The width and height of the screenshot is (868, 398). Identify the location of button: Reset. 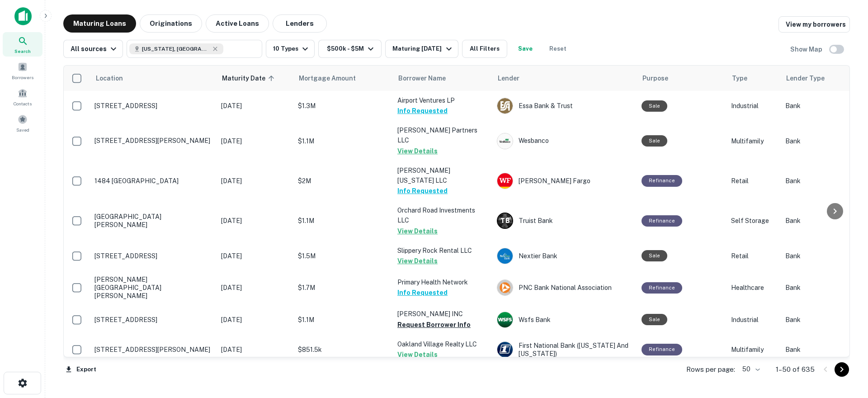
(558, 49).